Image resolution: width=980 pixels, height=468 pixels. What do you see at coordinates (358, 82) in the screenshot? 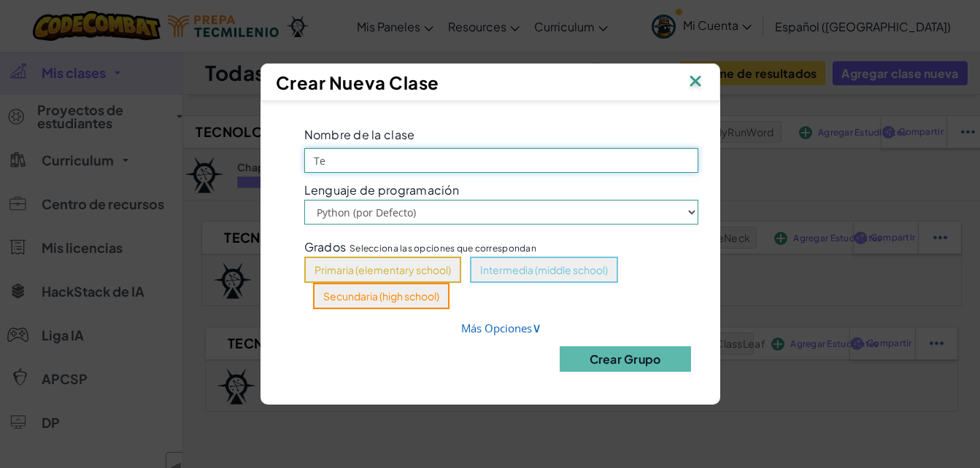
I see `span: Crear Nueva Clase` at bounding box center [358, 82].